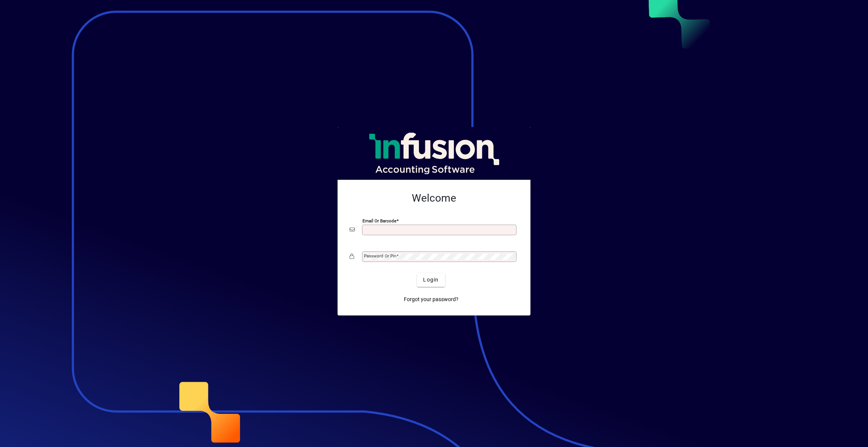 The height and width of the screenshot is (447, 868). What do you see at coordinates (431, 279) in the screenshot?
I see `span: Login` at bounding box center [431, 279].